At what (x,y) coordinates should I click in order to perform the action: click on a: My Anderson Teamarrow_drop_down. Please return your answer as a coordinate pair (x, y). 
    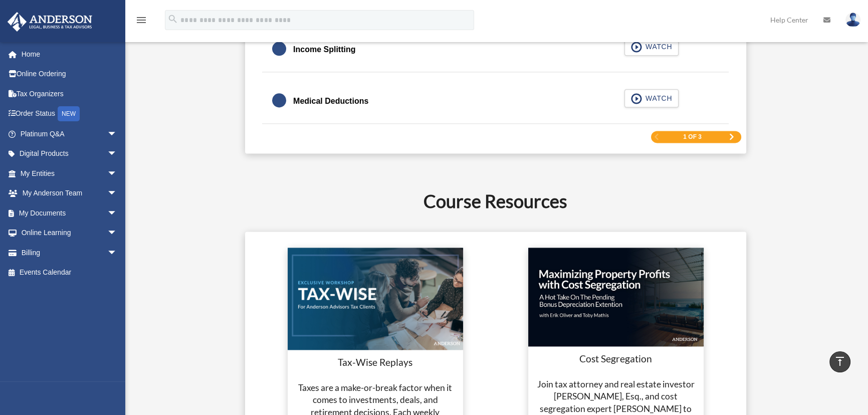
    Looking at the image, I should click on (69, 194).